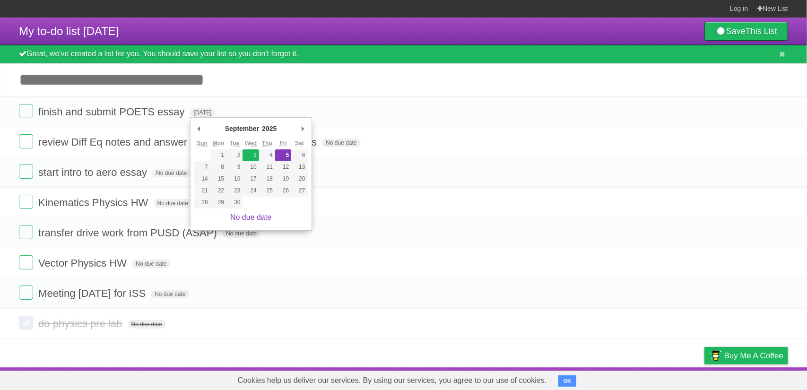 The image size is (807, 390). Describe the element at coordinates (589, 379) in the screenshot. I see `a: About` at that location.